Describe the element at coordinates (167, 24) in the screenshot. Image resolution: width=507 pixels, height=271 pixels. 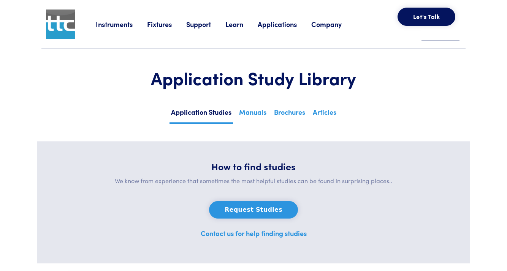
I see `a: Fixtures` at that location.